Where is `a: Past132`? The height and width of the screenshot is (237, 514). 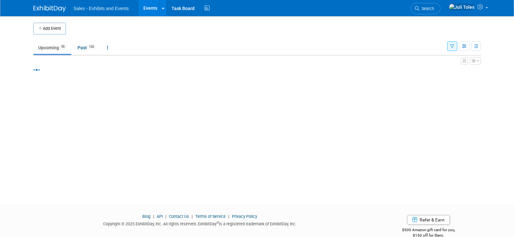 a: Past132 is located at coordinates (87, 48).